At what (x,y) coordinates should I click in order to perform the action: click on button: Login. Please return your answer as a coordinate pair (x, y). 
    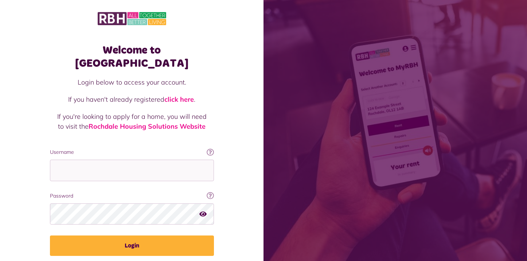
    Looking at the image, I should click on (132, 246).